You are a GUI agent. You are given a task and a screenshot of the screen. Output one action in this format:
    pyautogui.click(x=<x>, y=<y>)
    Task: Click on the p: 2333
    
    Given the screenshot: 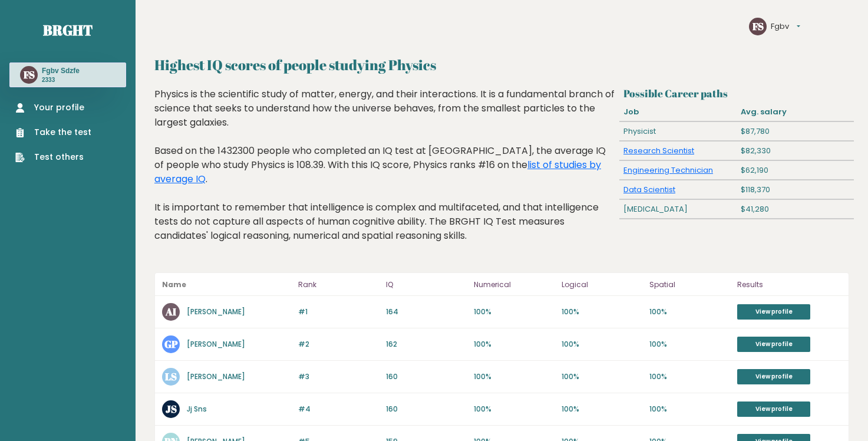 What is the action you would take?
    pyautogui.click(x=61, y=80)
    